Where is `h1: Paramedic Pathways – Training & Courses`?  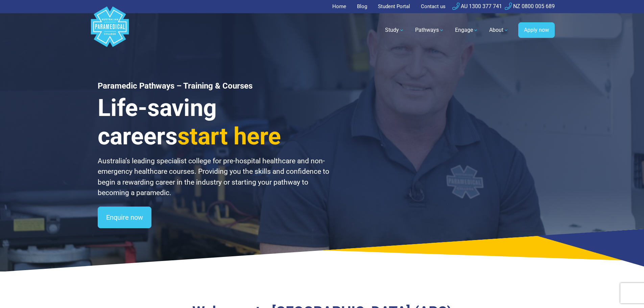 h1: Paramedic Pathways – Training & Courses is located at coordinates (214, 86).